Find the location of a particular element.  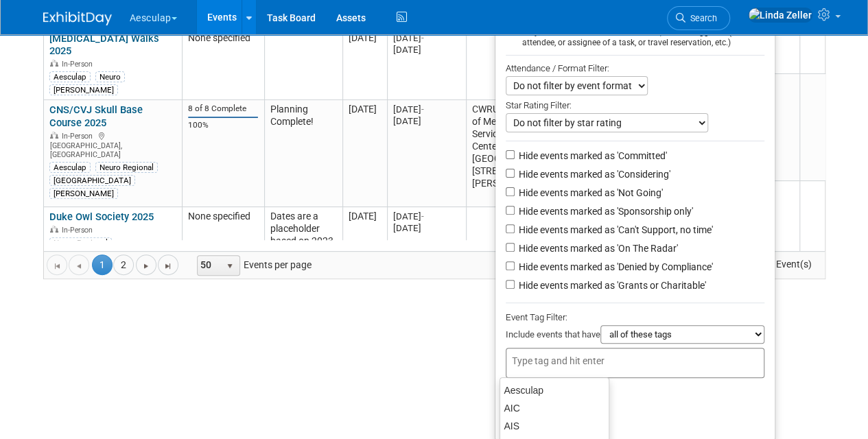

label: Hide events marked as 'Not Going' is located at coordinates (589, 193).